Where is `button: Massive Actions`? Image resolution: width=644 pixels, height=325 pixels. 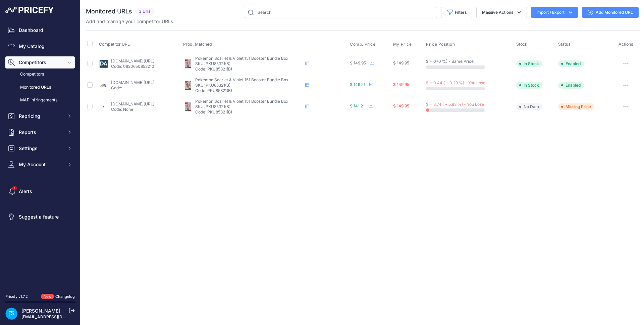
button: Massive Actions is located at coordinates (502, 12).